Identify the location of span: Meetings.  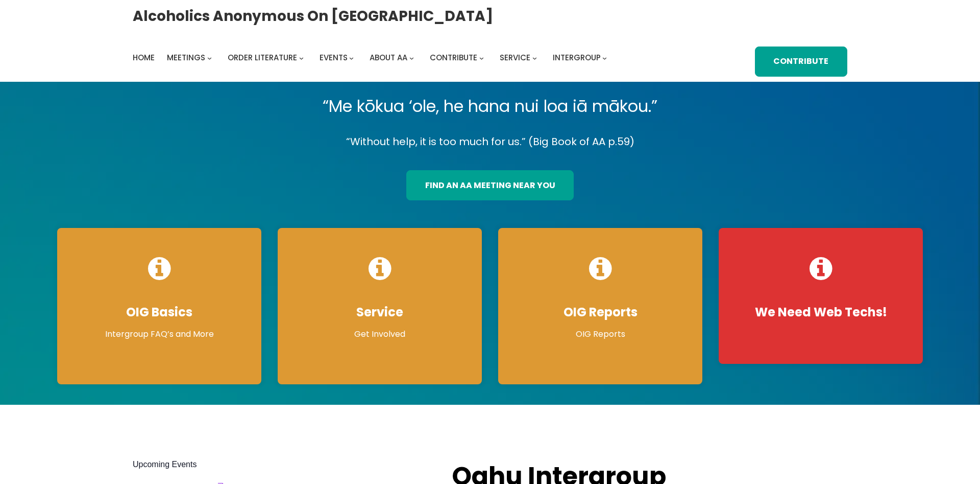
(186, 57).